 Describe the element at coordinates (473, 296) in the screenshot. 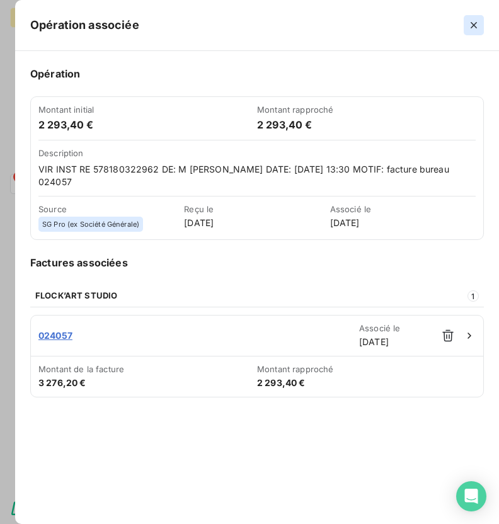

I see `span: 1` at that location.